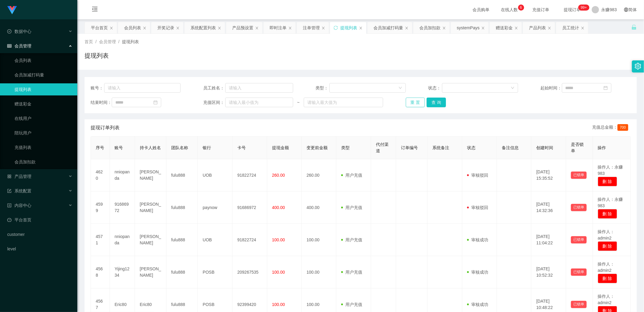  I want to click on span: 产品管理, so click(19, 176).